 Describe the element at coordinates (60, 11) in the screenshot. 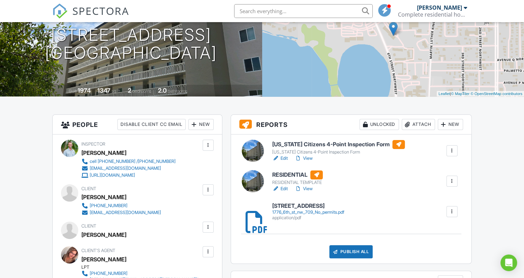

I see `img: The Best Home Inspection Software - Spectora` at that location.